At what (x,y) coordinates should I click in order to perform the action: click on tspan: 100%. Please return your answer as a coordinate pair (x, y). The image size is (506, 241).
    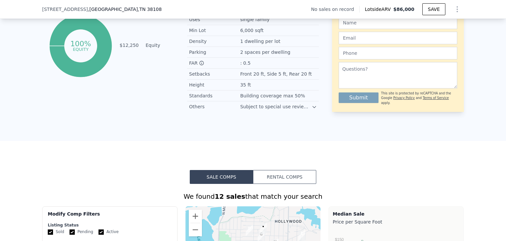
    Looking at the image, I should click on (81, 43).